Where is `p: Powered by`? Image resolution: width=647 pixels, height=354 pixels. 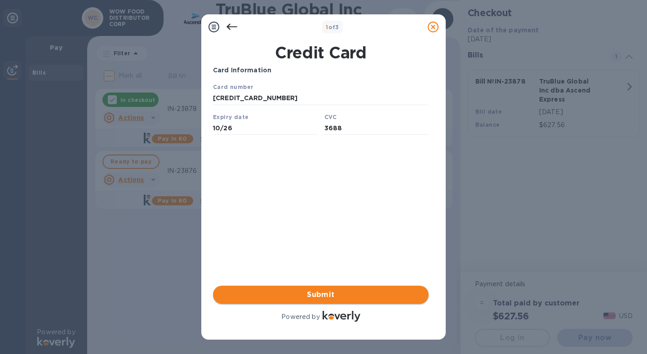 p: Powered by is located at coordinates (300, 317).